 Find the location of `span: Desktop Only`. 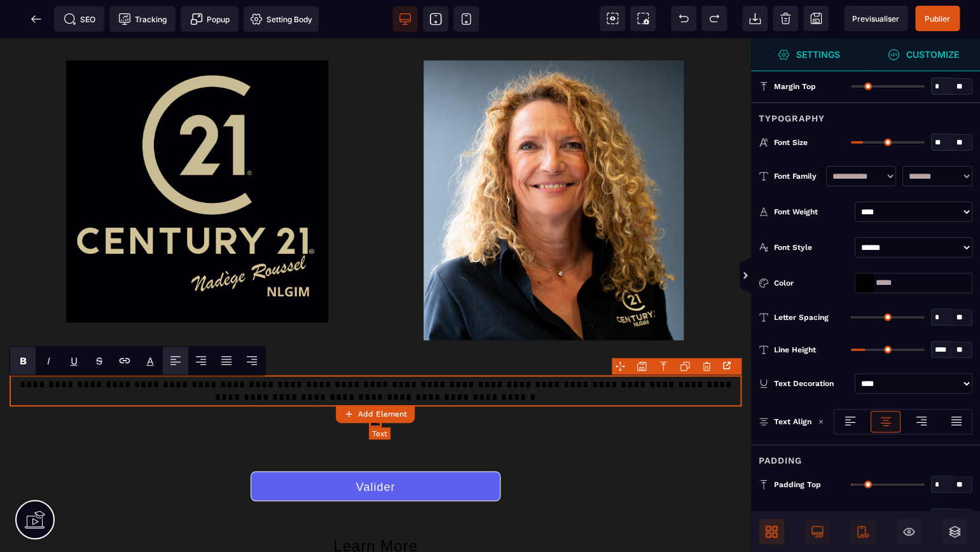

span: Desktop Only is located at coordinates (817, 532).